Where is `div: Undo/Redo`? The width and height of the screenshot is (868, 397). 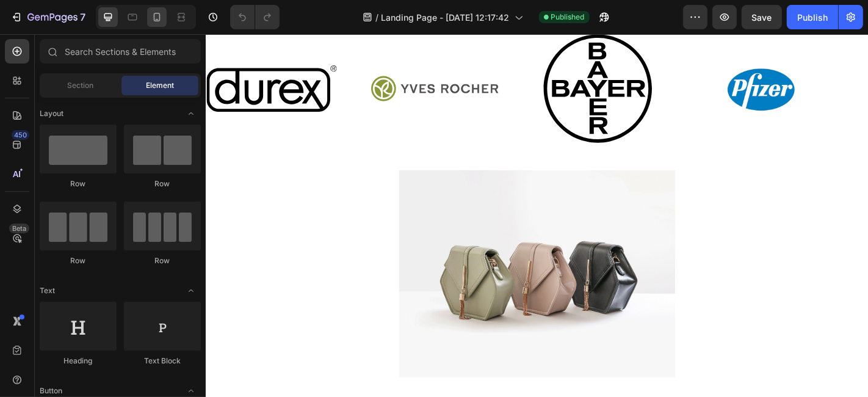
div: Undo/Redo is located at coordinates (255, 17).